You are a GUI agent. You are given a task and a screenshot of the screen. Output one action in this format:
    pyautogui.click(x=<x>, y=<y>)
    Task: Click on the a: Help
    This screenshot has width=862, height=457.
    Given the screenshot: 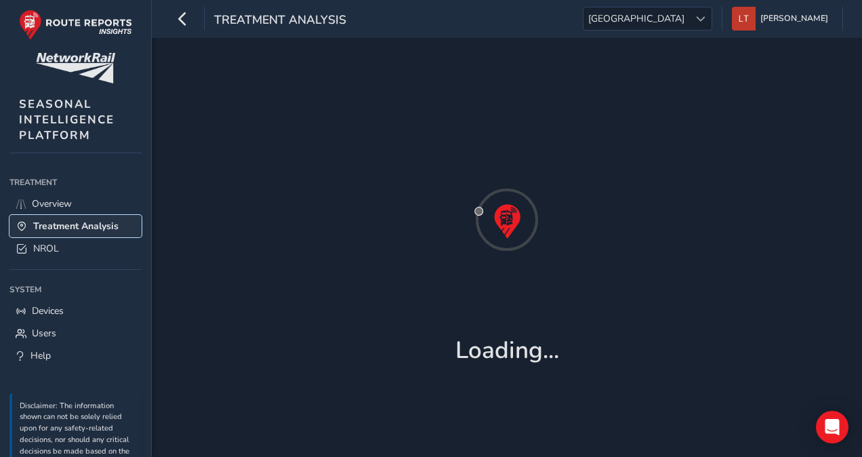 What is the action you would take?
    pyautogui.click(x=75, y=355)
    